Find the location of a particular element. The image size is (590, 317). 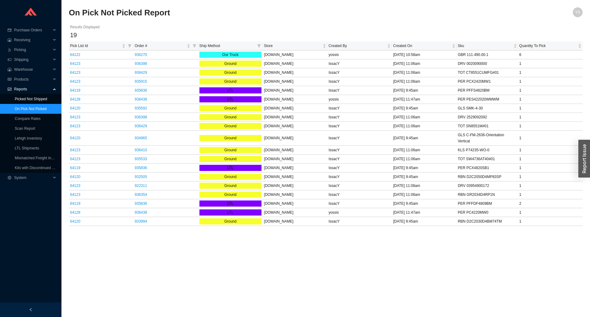

a: LTL Shipments is located at coordinates (27, 148).